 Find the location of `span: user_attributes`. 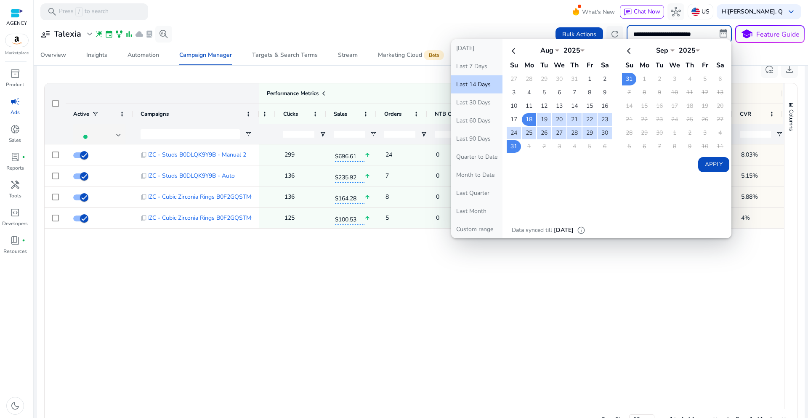

span: user_attributes is located at coordinates (45, 34).